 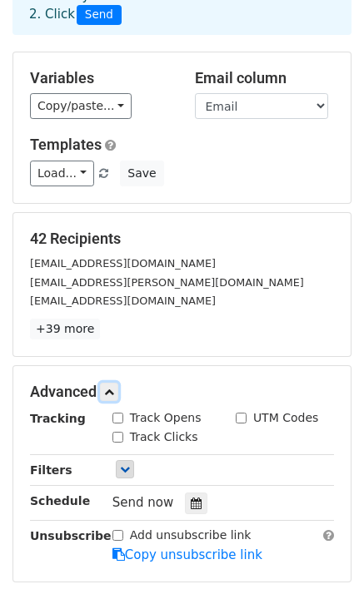 I want to click on label: UTM Codes, so click(x=285, y=418).